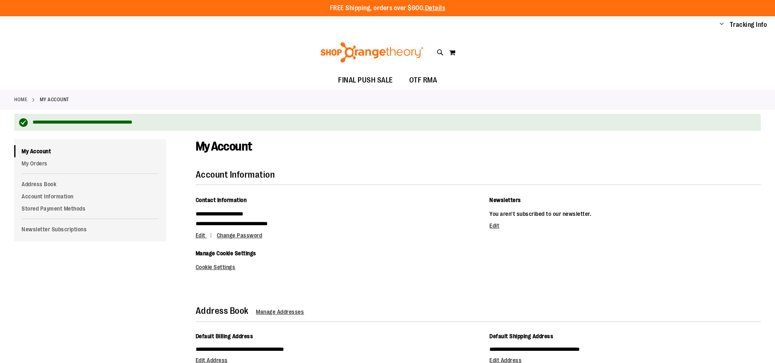  Describe the element at coordinates (224, 146) in the screenshot. I see `span: My Account` at that location.